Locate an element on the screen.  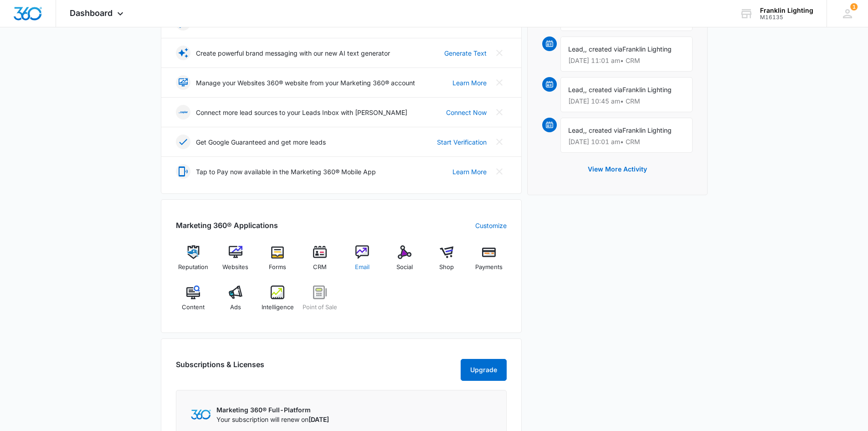
a: Forms is located at coordinates (277, 261).